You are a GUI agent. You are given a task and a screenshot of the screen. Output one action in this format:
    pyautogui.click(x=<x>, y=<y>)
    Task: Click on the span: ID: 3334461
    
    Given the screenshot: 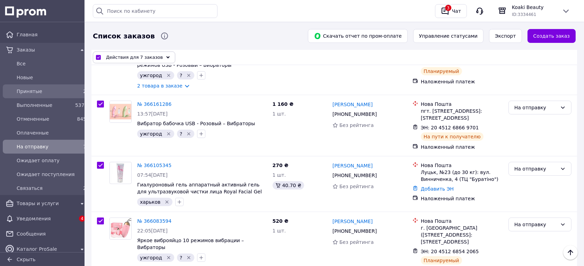 What is the action you would take?
    pyautogui.click(x=524, y=15)
    